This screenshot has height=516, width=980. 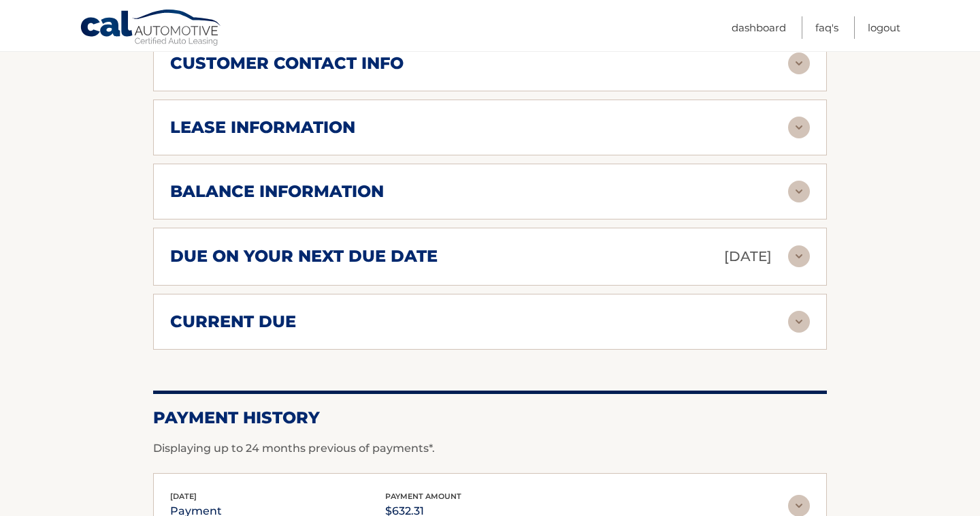 What do you see at coordinates (490, 449) in the screenshot?
I see `p: Displaying up to 24 months previous of payments*.` at bounding box center [490, 449].